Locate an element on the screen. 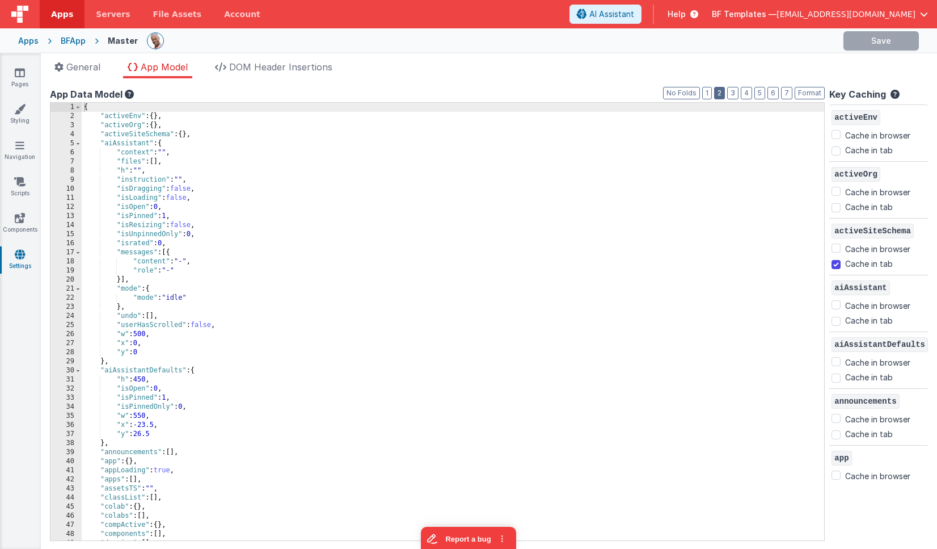 The height and width of the screenshot is (549, 937). button: 1 is located at coordinates (707, 93).